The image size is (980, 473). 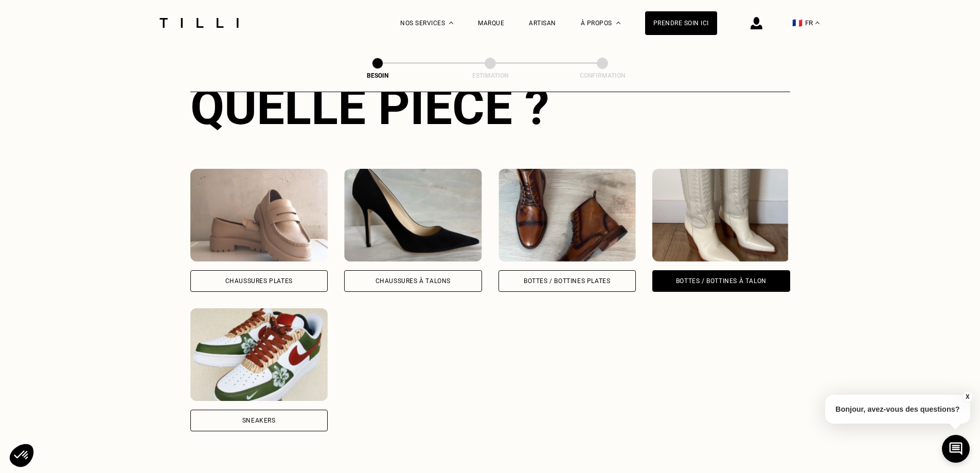 I want to click on div: Besoin, so click(x=377, y=75).